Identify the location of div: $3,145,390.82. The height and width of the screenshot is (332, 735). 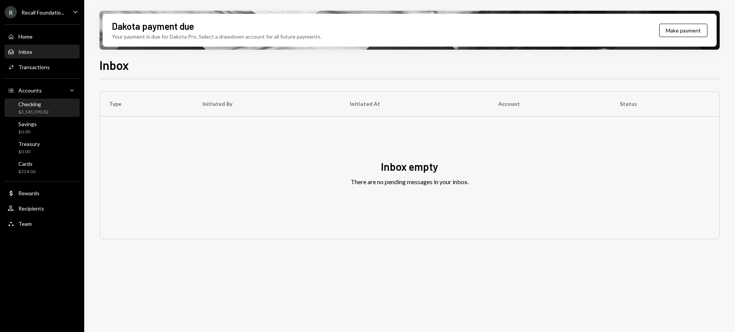
(33, 112).